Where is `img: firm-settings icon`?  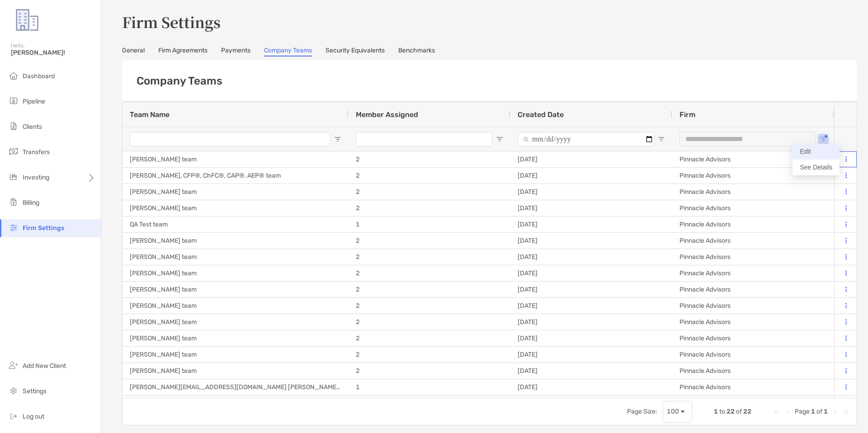 img: firm-settings icon is located at coordinates (14, 227).